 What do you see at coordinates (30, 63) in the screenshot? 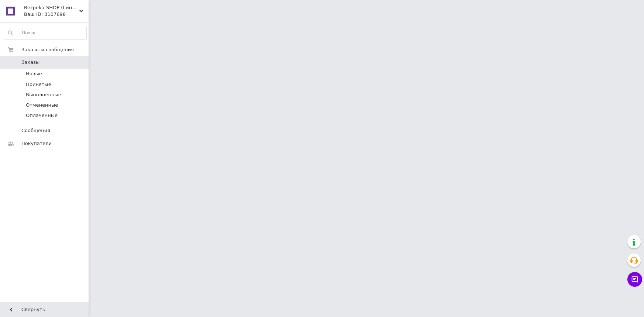
I see `span: Заказы` at bounding box center [30, 63].